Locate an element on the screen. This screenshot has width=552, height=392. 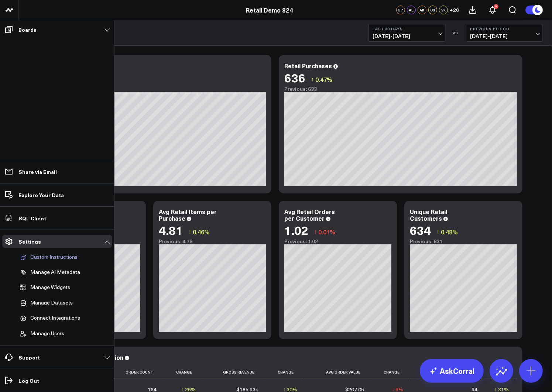
b: Previous Period is located at coordinates (504, 29).